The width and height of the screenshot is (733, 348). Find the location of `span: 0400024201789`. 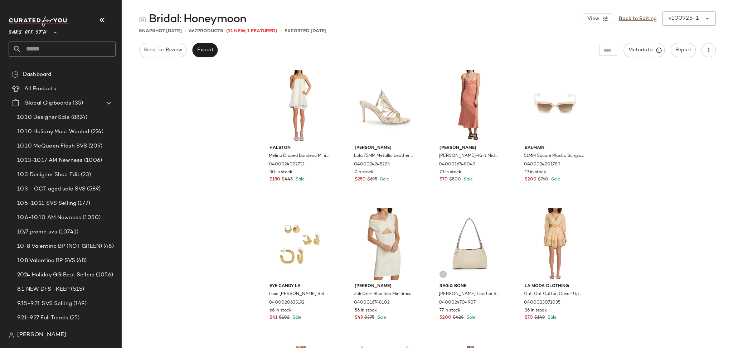

span: 0400024201789 is located at coordinates (542, 165).